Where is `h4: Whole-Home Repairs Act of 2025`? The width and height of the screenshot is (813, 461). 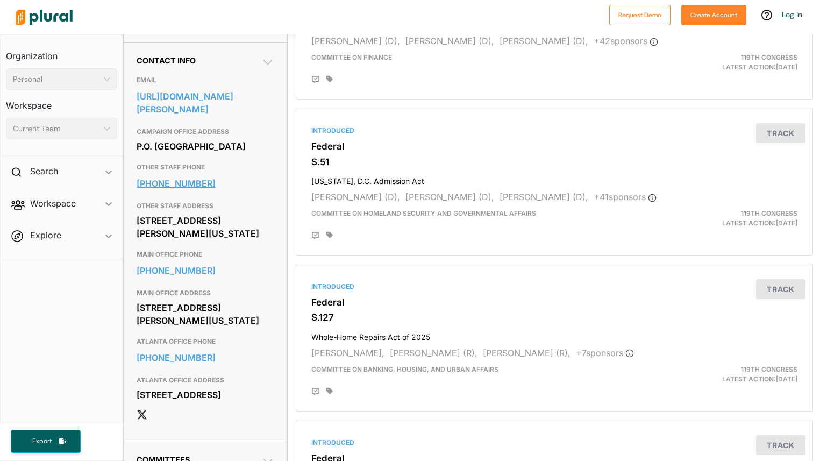
h4: Whole-Home Repairs Act of 2025 is located at coordinates (555, 335).